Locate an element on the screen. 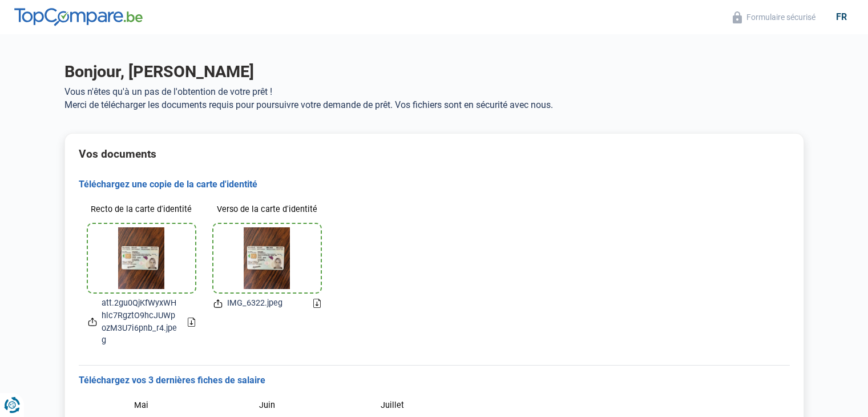  h3: Téléchargez une copie de la carte d'identité is located at coordinates (434, 185).